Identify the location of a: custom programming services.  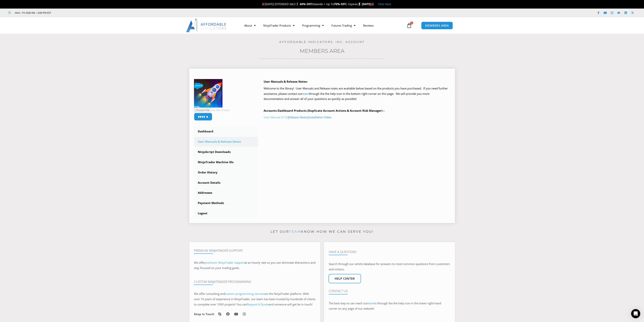
(245, 294).